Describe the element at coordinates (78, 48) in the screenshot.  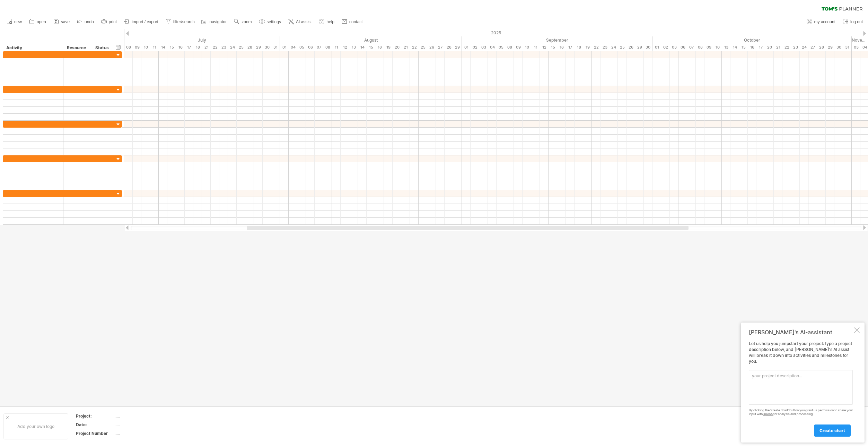
I see `div: Resource` at that location.